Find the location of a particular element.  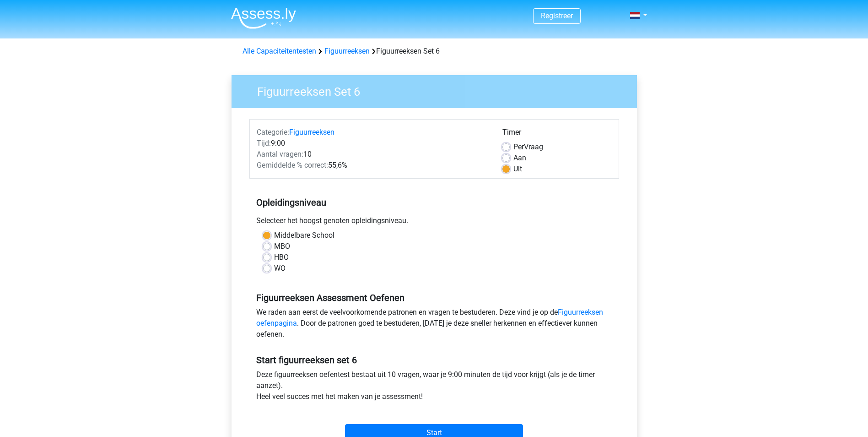

div: We raden aan eerst de veelvoorkomende patronen en vragen te bestuderen. Deze vind je op de . Door... is located at coordinates (434, 325).